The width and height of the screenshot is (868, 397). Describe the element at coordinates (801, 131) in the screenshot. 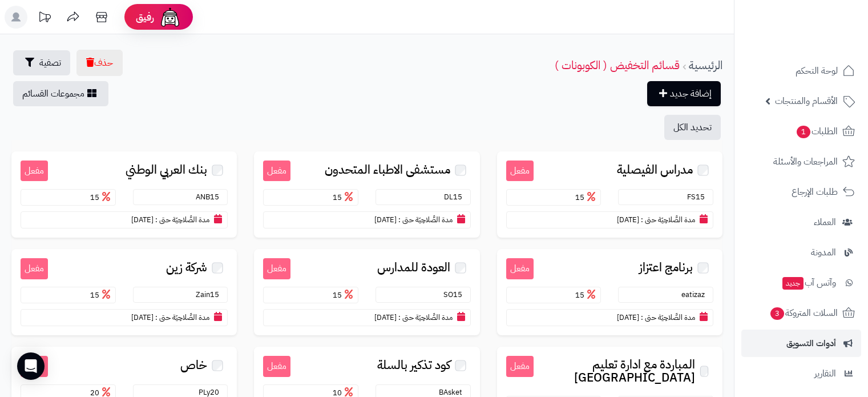

I see `a: الطلبات1` at that location.